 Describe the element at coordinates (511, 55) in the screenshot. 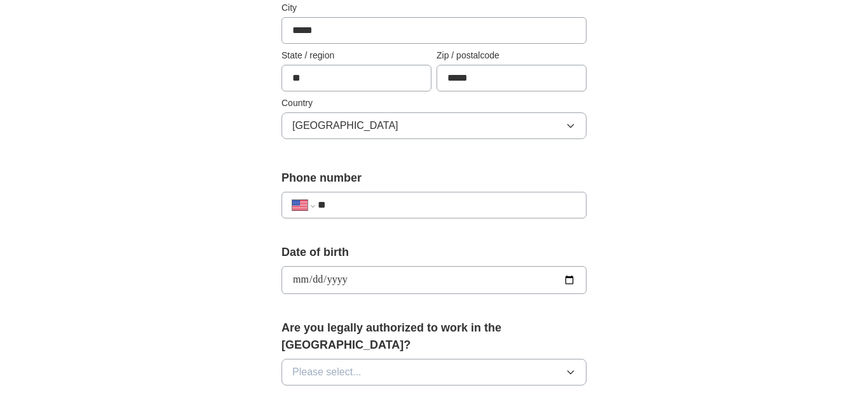

I see `label: Zip / postalcode` at that location.